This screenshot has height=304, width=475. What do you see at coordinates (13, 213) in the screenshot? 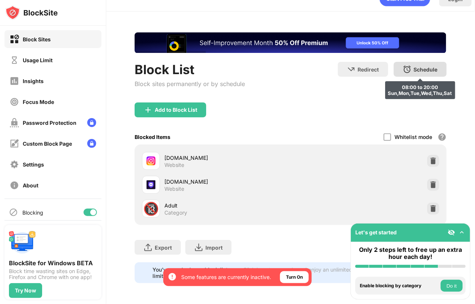
I see `img: blocking-icon.svg` at bounding box center [13, 213].